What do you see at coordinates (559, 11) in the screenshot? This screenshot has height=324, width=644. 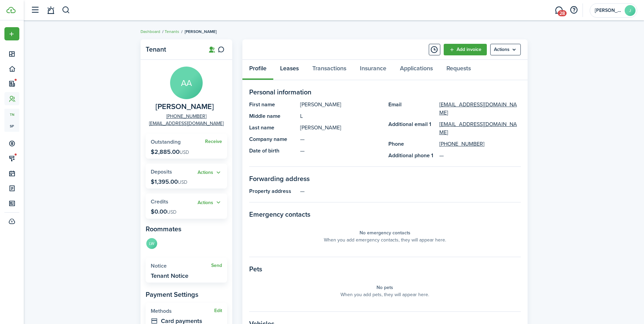 I see `a: Messaging` at bounding box center [559, 11].